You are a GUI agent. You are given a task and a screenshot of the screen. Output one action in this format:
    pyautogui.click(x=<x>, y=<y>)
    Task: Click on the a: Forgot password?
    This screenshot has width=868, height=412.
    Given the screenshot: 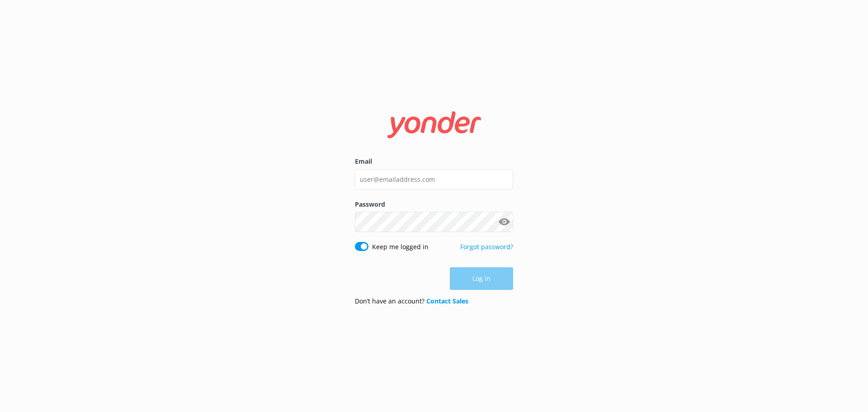 What is the action you would take?
    pyautogui.click(x=486, y=247)
    